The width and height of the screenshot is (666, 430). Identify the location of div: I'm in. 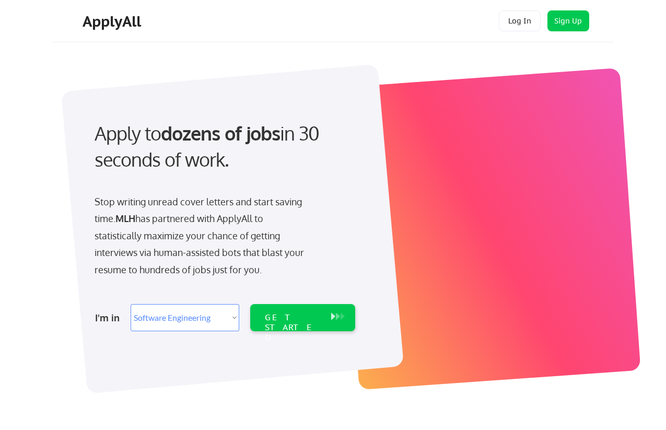
(110, 318).